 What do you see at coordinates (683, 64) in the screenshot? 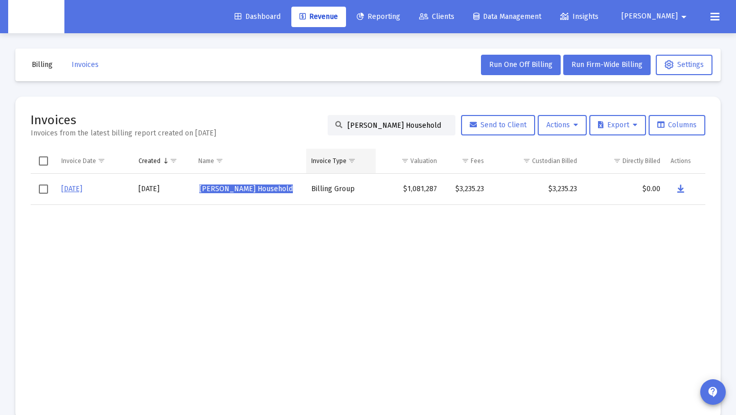
I see `span: Settings` at bounding box center [683, 64].